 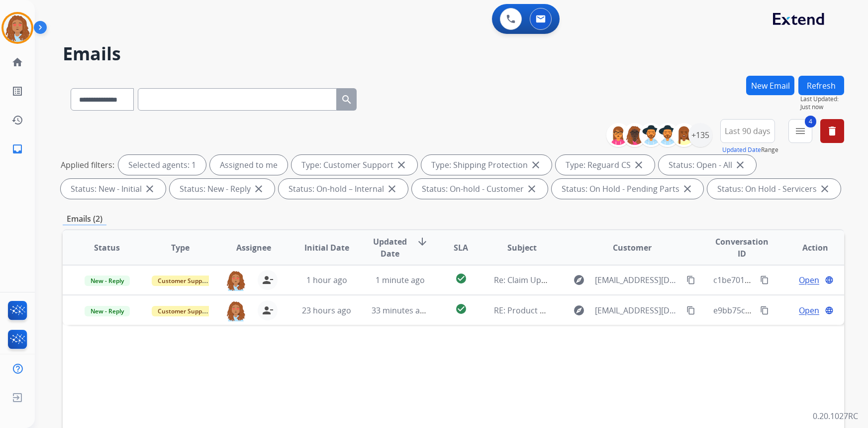 I want to click on mat-icon: list_alt, so click(x=17, y=91).